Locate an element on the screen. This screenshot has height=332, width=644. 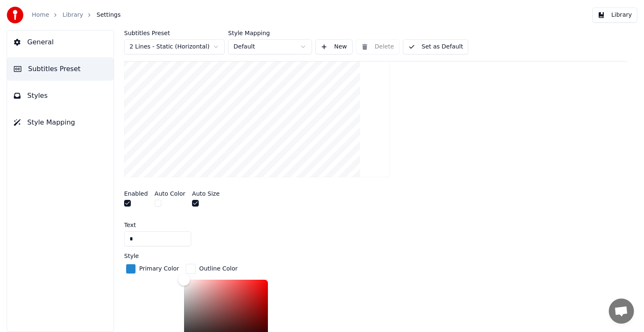
button: Set as Default is located at coordinates (435, 47).